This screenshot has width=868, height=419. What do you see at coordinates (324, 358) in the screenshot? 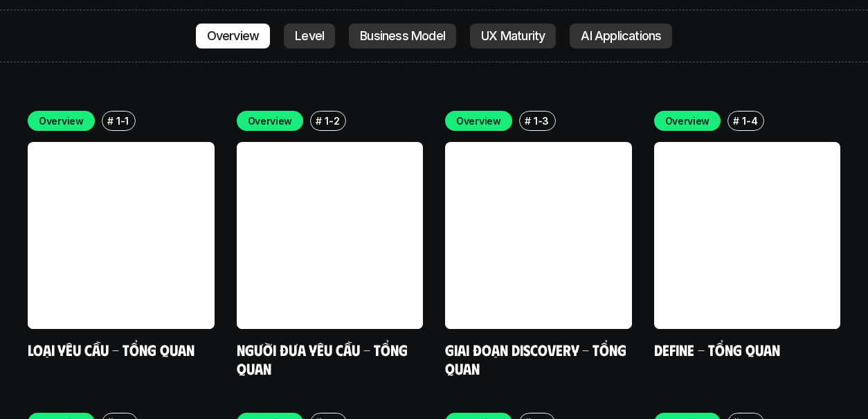
I see `a: Người đưa yêu cầu - Tổng quan` at bounding box center [324, 358].